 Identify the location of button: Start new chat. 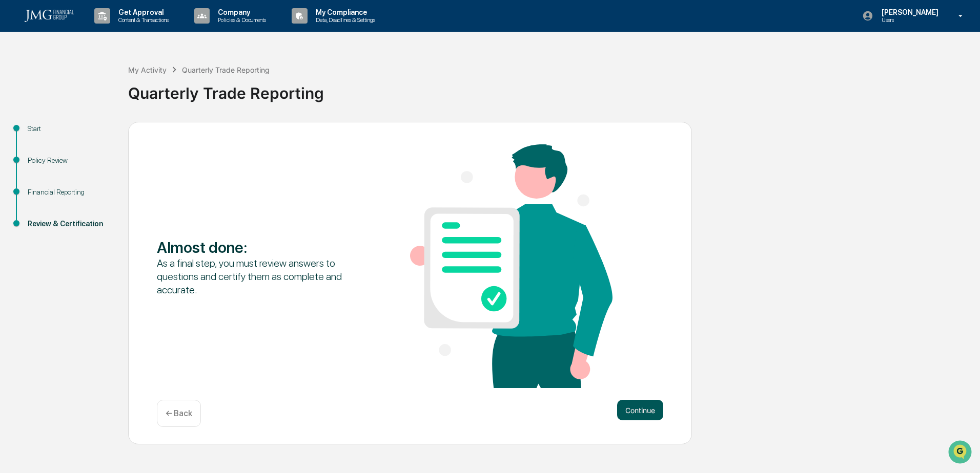
(180, 88).